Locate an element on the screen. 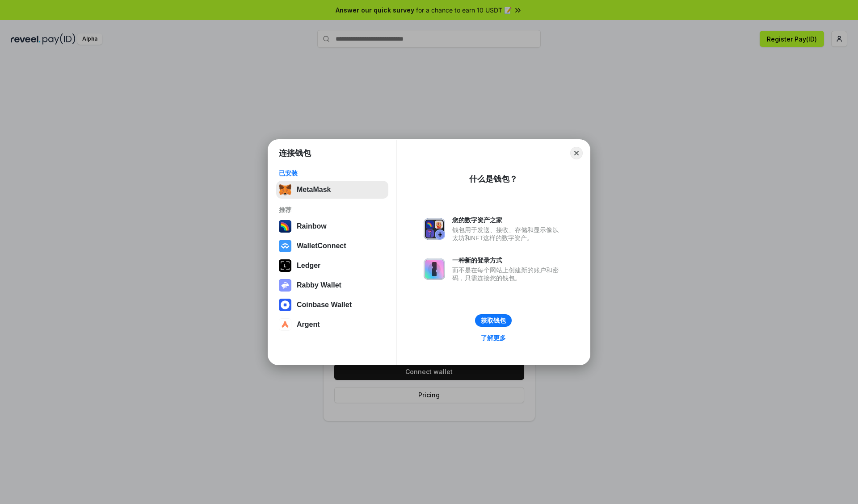 The image size is (858, 504). div: 什么是钱包？ is located at coordinates (494, 180).